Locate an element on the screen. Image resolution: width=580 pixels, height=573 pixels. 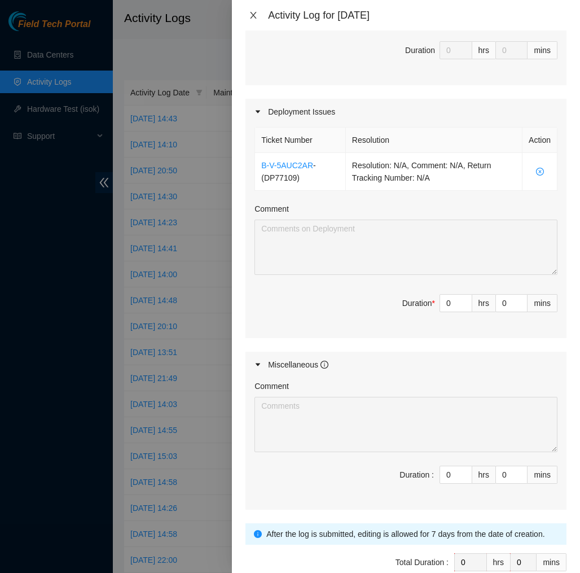
span: close-circle is located at coordinates (540, 172).